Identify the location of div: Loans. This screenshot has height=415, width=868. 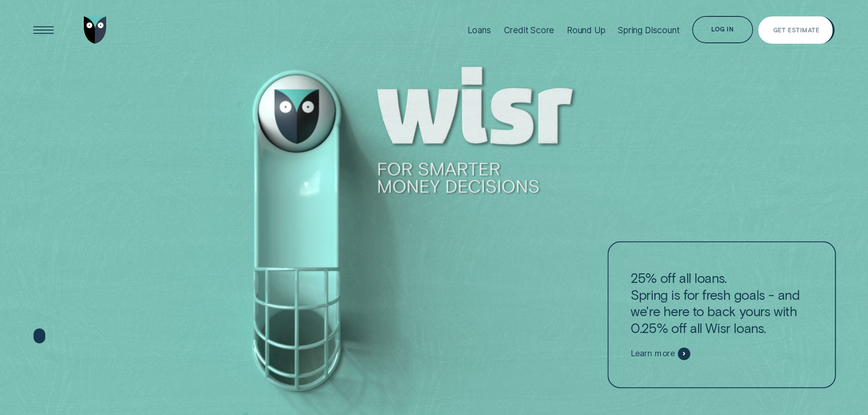
(479, 30).